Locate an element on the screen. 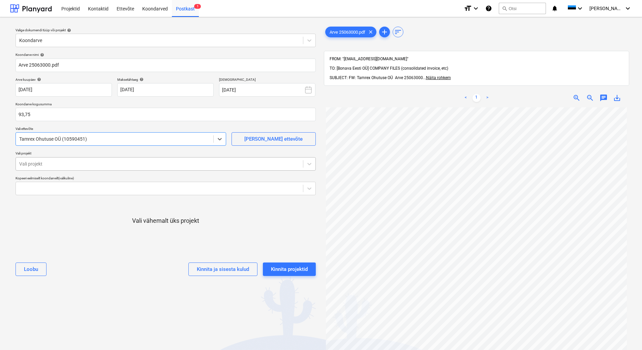 The image size is (642, 350). input: Koondarve nimi is located at coordinates (165, 65).